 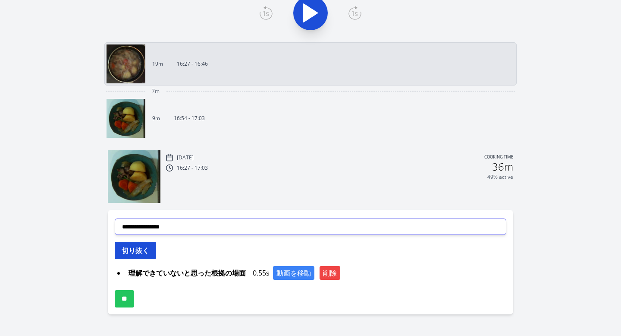 What do you see at coordinates (316, 273) in the screenshot?
I see `div: 0.55s` at bounding box center [316, 273].